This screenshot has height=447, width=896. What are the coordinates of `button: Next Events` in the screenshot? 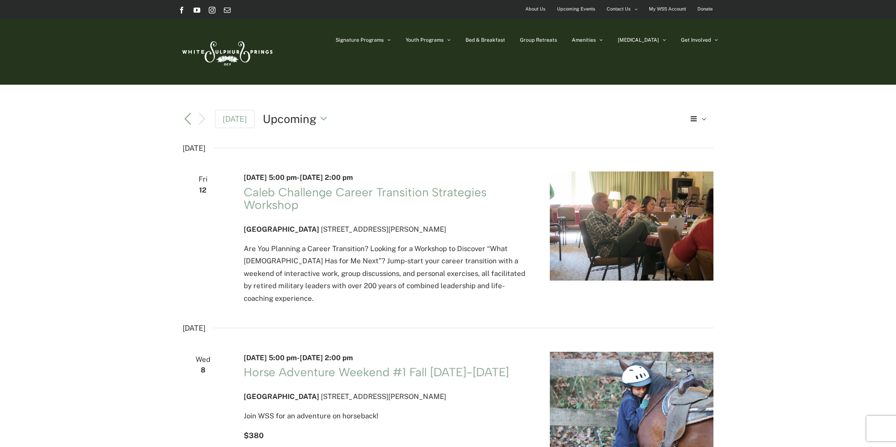 It's located at (202, 119).